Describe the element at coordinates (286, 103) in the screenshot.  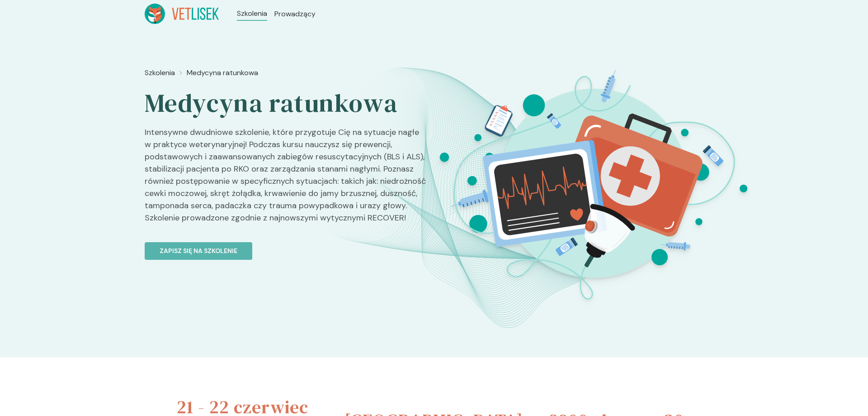
I see `h2: Medycyna ratunkowa` at that location.